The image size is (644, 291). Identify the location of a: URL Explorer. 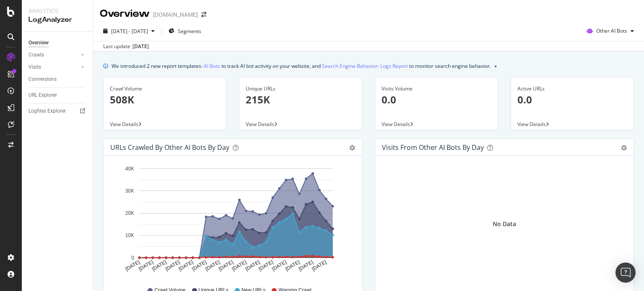
(57, 95).